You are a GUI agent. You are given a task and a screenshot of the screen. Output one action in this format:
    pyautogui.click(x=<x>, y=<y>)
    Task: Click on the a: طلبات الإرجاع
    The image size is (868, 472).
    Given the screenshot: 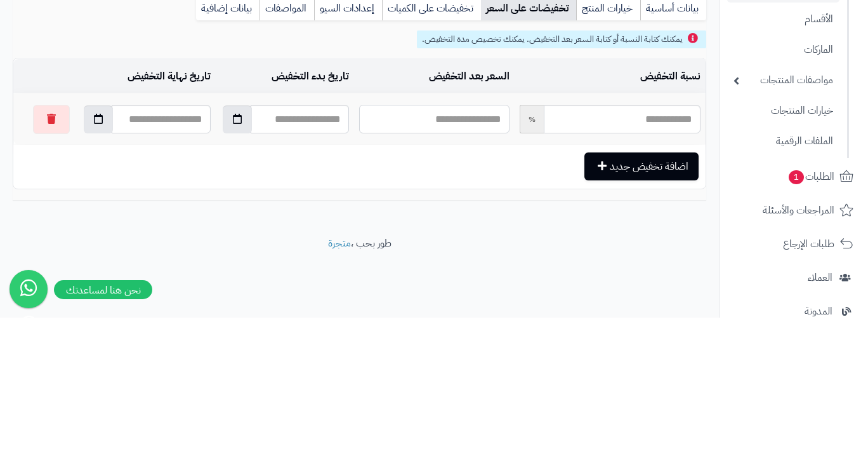 What is the action you would take?
    pyautogui.click(x=794, y=398)
    